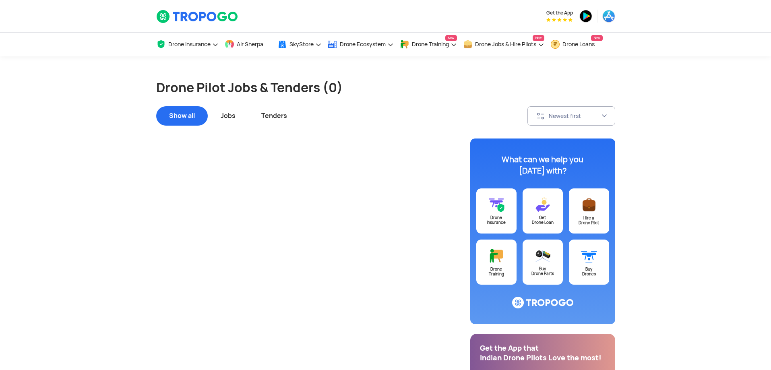  I want to click on img: ic_droneparts@3x.svg, so click(543, 256).